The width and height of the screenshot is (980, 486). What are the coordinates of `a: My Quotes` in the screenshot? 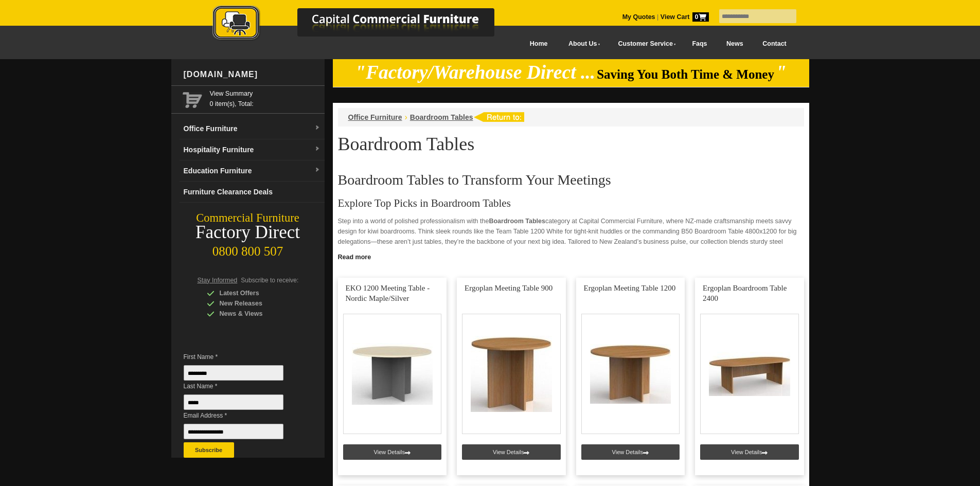 It's located at (639, 17).